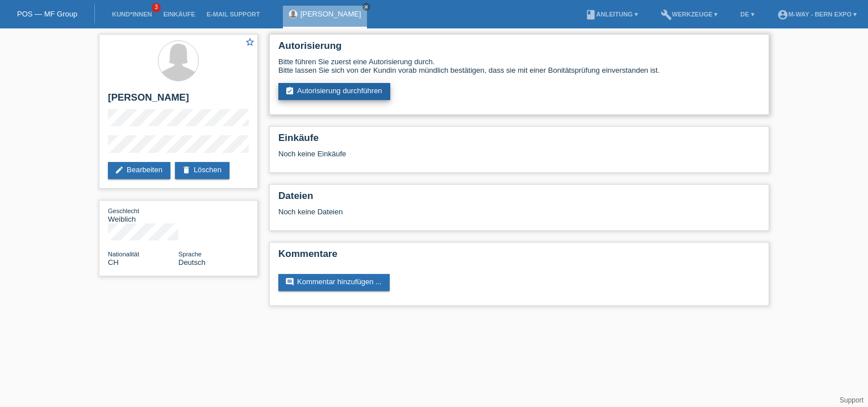 The height and width of the screenshot is (407, 868). Describe the element at coordinates (202, 171) in the screenshot. I see `a: deleteLöschen` at that location.